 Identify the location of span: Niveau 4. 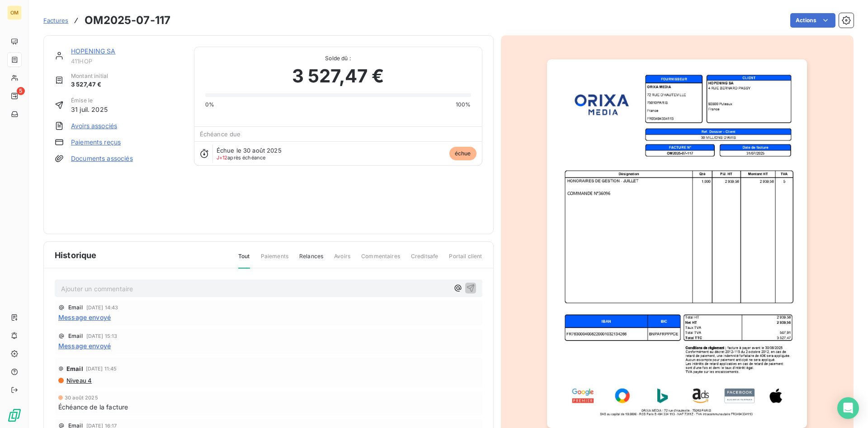
(79, 380).